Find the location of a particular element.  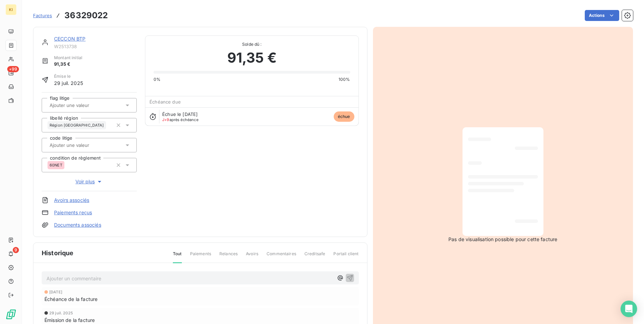

a: Factures is located at coordinates (43, 16).